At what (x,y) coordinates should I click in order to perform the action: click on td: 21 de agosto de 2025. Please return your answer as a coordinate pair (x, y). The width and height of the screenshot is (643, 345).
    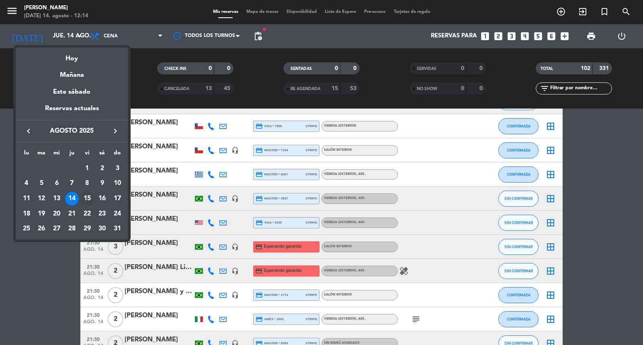
    Looking at the image, I should click on (72, 214).